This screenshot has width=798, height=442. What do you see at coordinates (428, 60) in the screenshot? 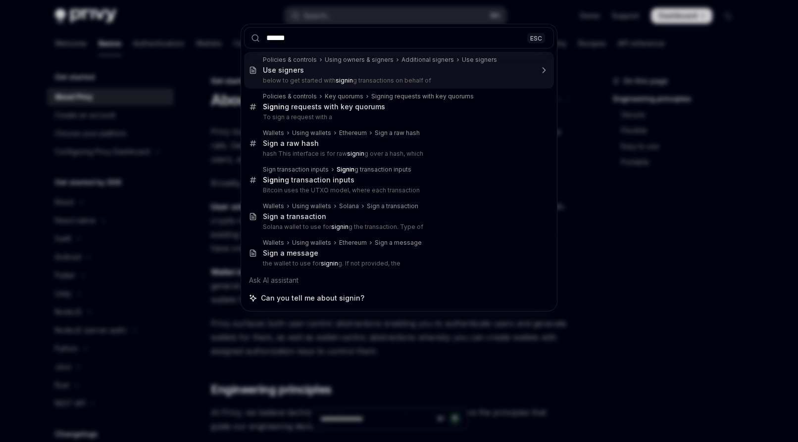
I see `div: Additional signers` at bounding box center [428, 60].